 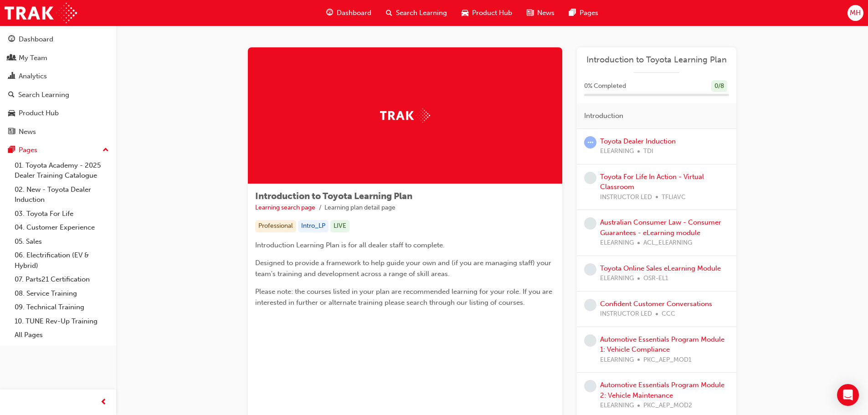 What do you see at coordinates (604, 115) in the screenshot?
I see `span: Introduction` at bounding box center [604, 115].